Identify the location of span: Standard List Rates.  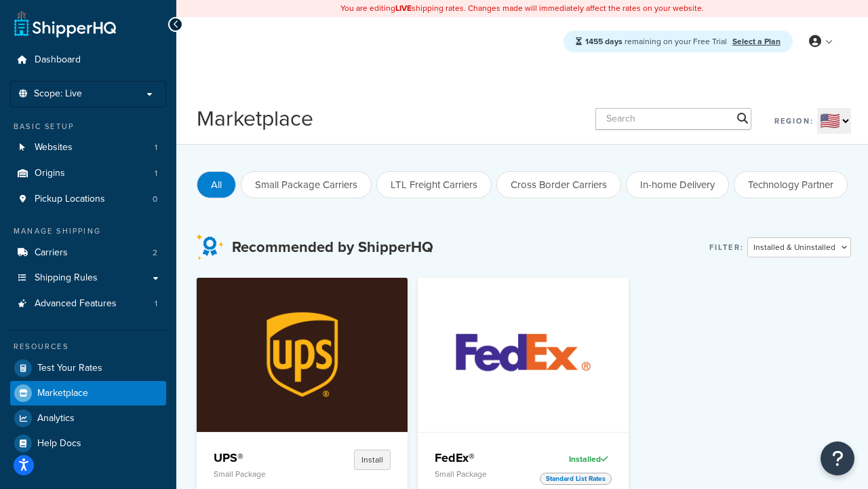
(576, 478).